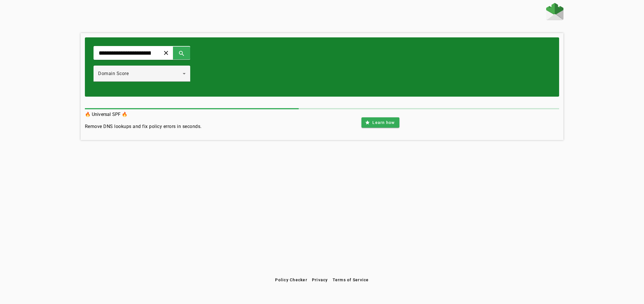  Describe the element at coordinates (320, 280) in the screenshot. I see `button: Privacy` at that location.